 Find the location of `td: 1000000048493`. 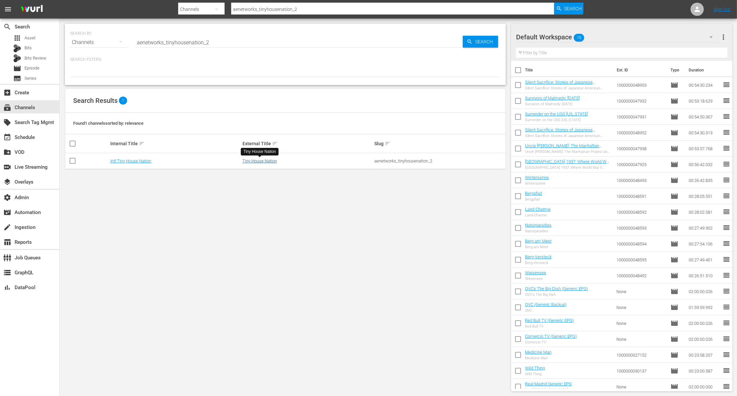

td: 1000000048493 is located at coordinates (641, 180).